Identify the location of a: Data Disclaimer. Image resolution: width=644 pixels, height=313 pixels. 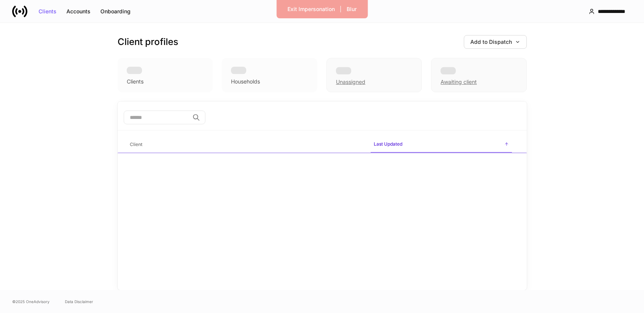
(79, 302).